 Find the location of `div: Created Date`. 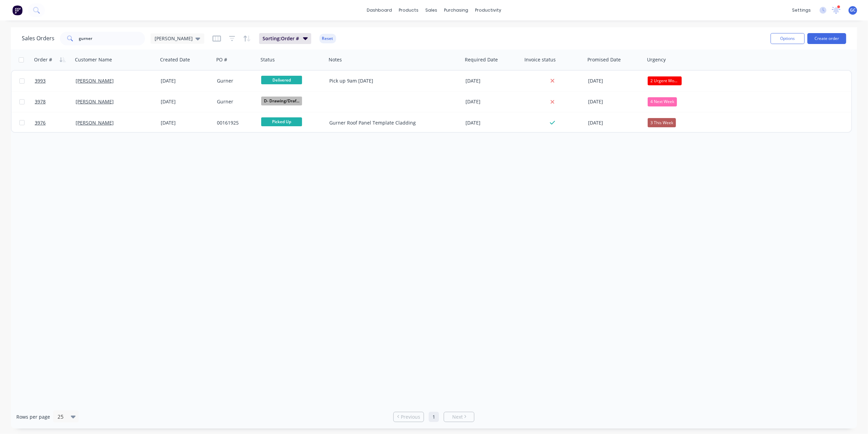

div: Created Date is located at coordinates (175, 60).